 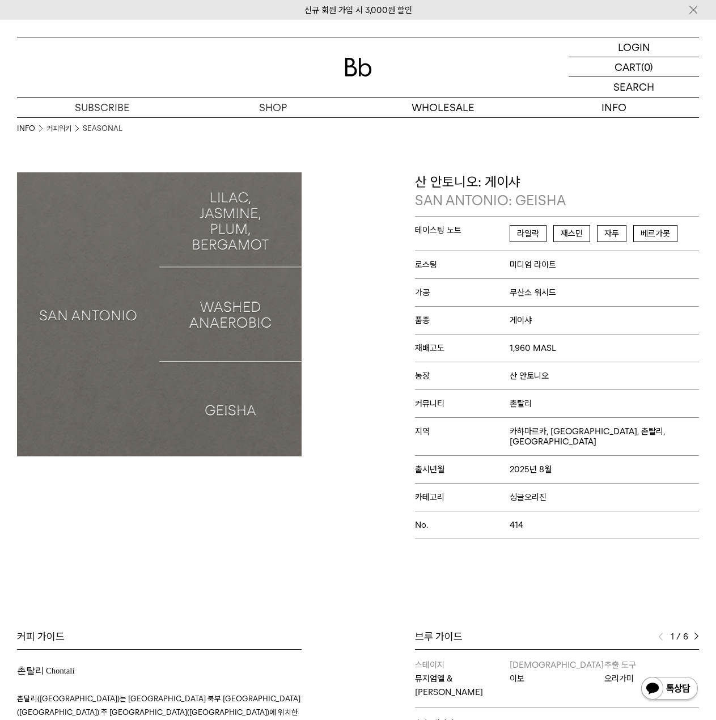 What do you see at coordinates (556, 678) in the screenshot?
I see `p: 이보` at bounding box center [556, 678].